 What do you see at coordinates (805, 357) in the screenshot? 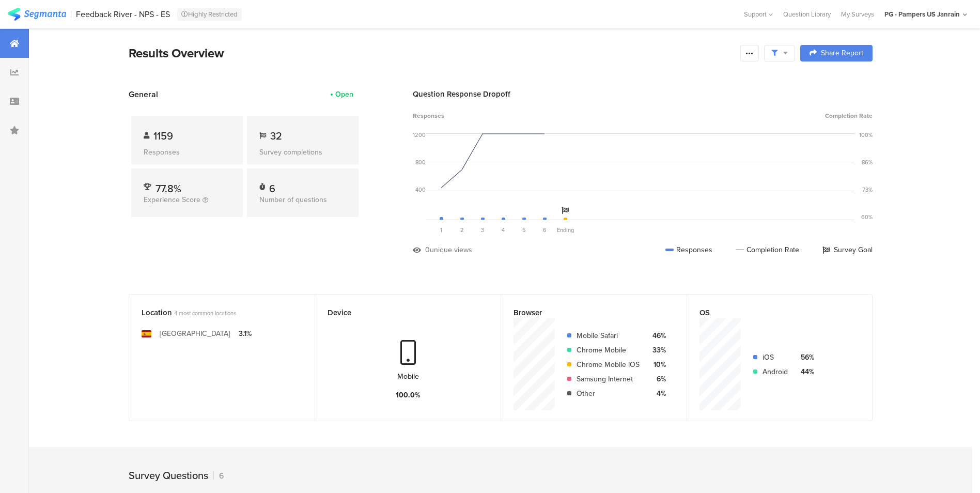
I see `div: 56%` at bounding box center [805, 357].